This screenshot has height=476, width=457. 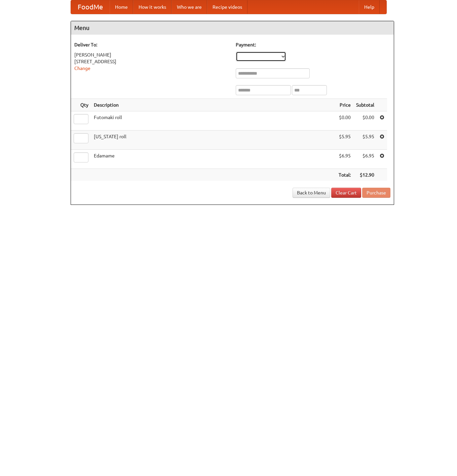 What do you see at coordinates (83, 68) in the screenshot?
I see `a: Change` at bounding box center [83, 68].